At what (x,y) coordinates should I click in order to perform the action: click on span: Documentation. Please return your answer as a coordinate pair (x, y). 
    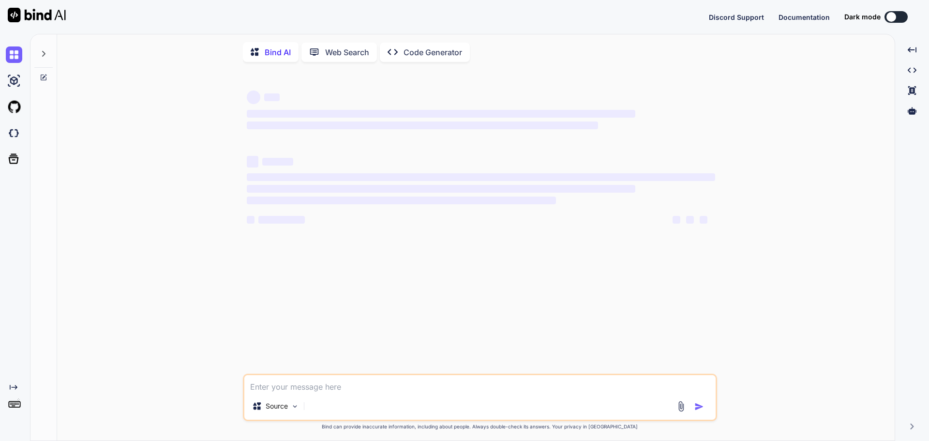
    Looking at the image, I should click on (804, 17).